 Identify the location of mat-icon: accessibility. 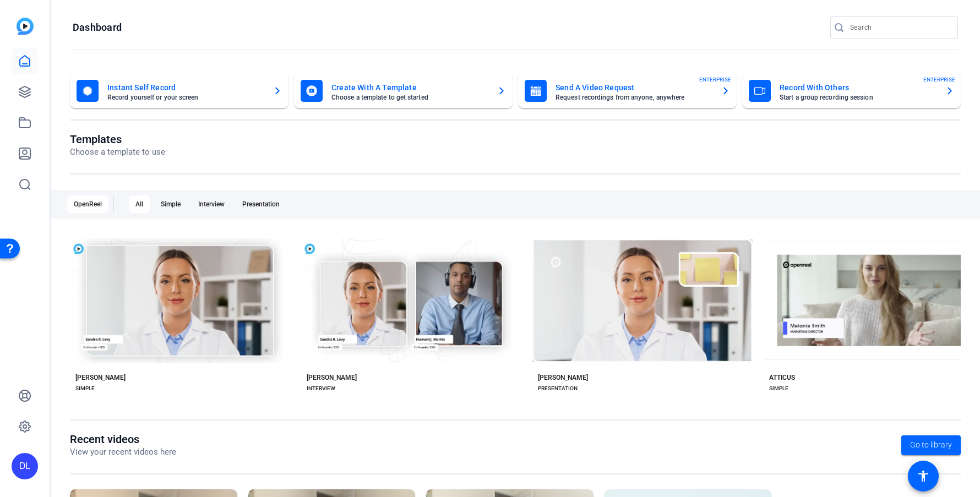
(924, 477).